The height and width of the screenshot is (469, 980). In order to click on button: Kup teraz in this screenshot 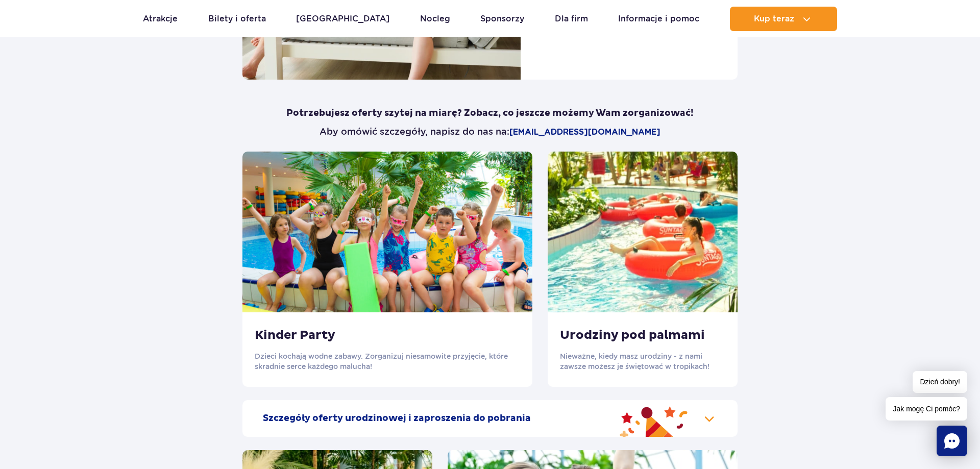, I will do `click(784, 19)`.